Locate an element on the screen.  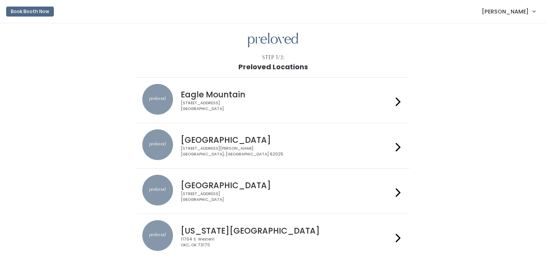
button: Book Booth Now is located at coordinates (30, 12).